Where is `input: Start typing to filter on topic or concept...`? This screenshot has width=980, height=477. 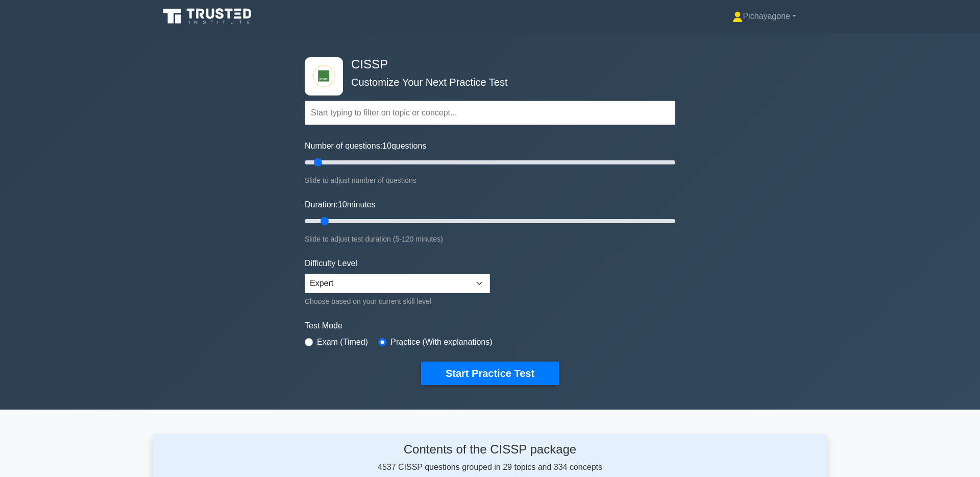
input: Start typing to filter on topic or concept... is located at coordinates (490, 113).